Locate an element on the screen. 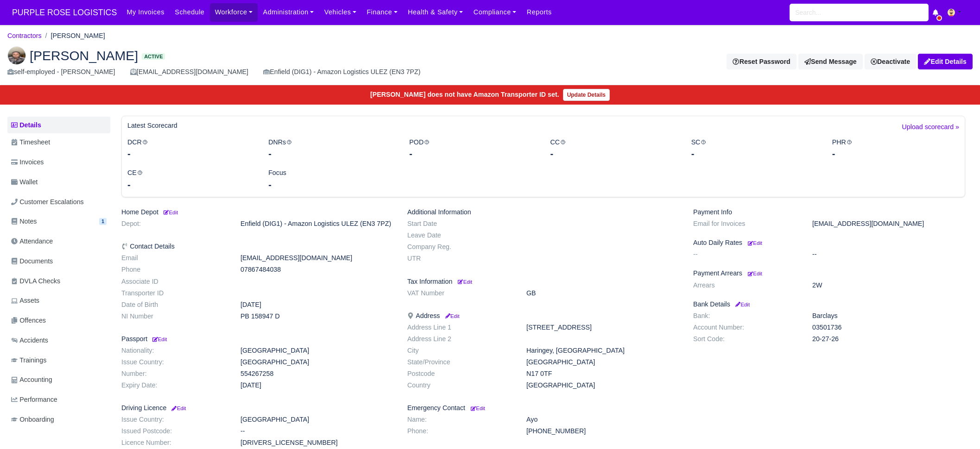 The width and height of the screenshot is (980, 449). a: Assets is located at coordinates (58, 301).